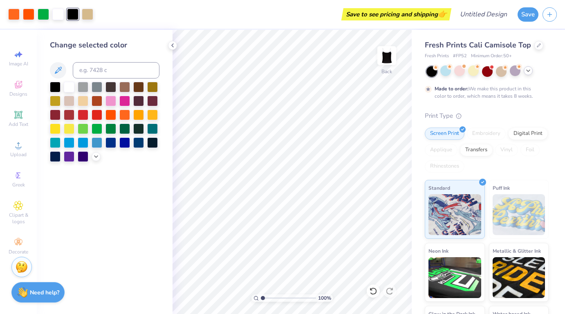 The width and height of the screenshot is (565, 314). What do you see at coordinates (45, 293) in the screenshot?
I see `strong: Need help?` at bounding box center [45, 293].